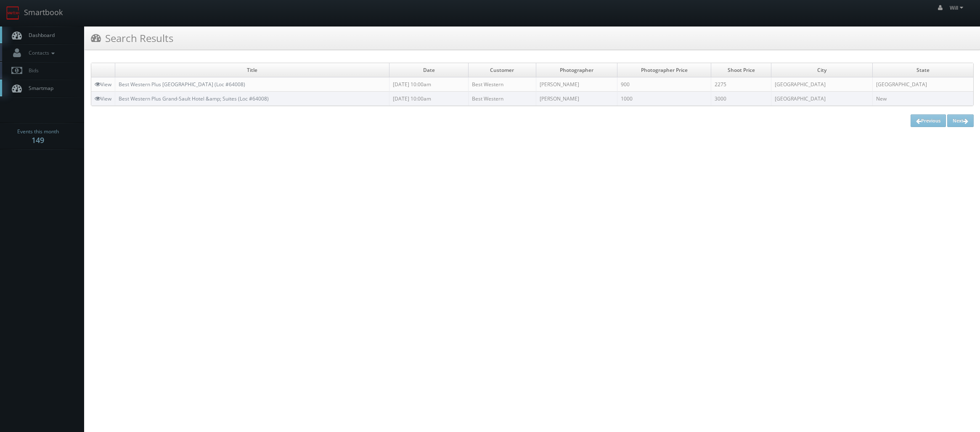  I want to click on td: Title, so click(252, 70).